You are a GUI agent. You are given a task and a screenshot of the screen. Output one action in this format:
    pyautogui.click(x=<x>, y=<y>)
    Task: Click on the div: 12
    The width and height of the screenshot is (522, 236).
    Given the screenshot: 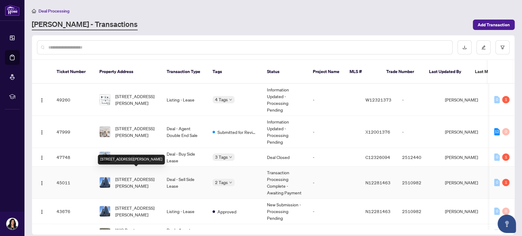 What is the action you would take?
    pyautogui.click(x=497, y=132)
    